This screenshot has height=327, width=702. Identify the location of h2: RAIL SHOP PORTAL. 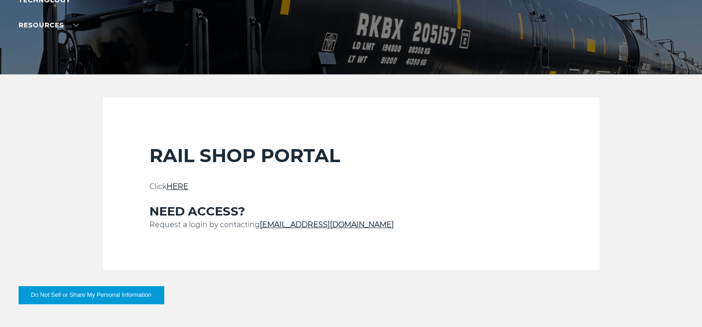
(351, 155).